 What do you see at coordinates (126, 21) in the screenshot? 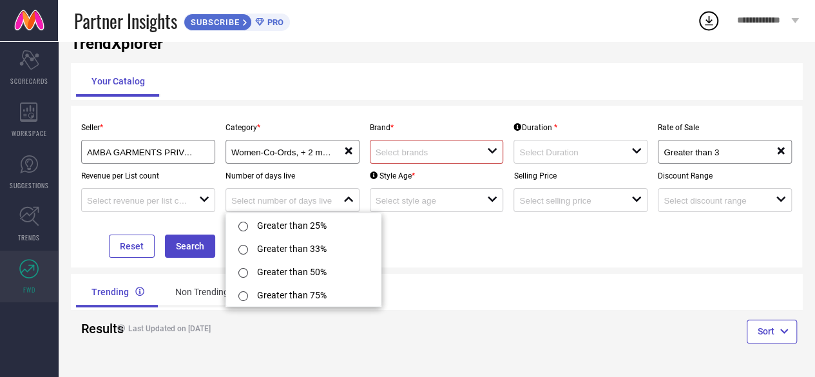
I see `span: Partner Insights` at bounding box center [126, 21].